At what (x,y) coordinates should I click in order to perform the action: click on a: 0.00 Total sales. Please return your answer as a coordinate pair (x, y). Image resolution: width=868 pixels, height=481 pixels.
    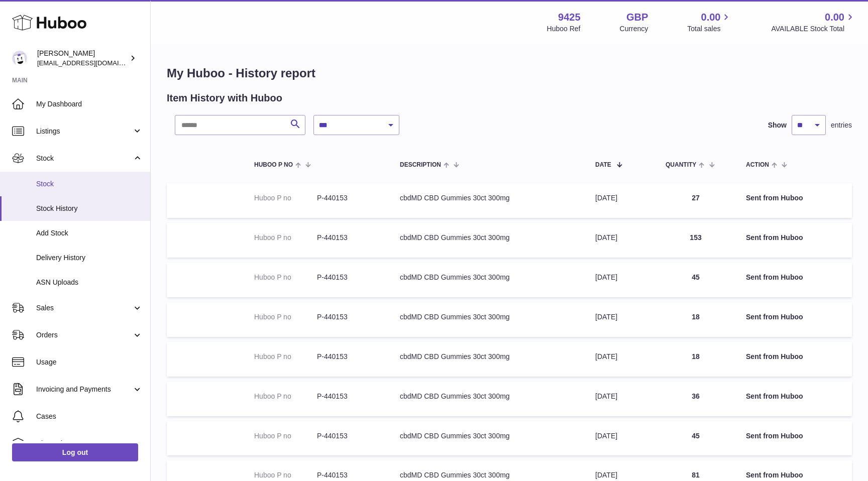
    Looking at the image, I should click on (709, 22).